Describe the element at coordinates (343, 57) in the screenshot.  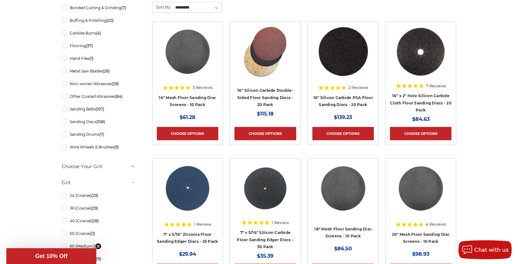
I see `a: Silicon Carbide 16" PSA Floor Sanding Disc` at that location.